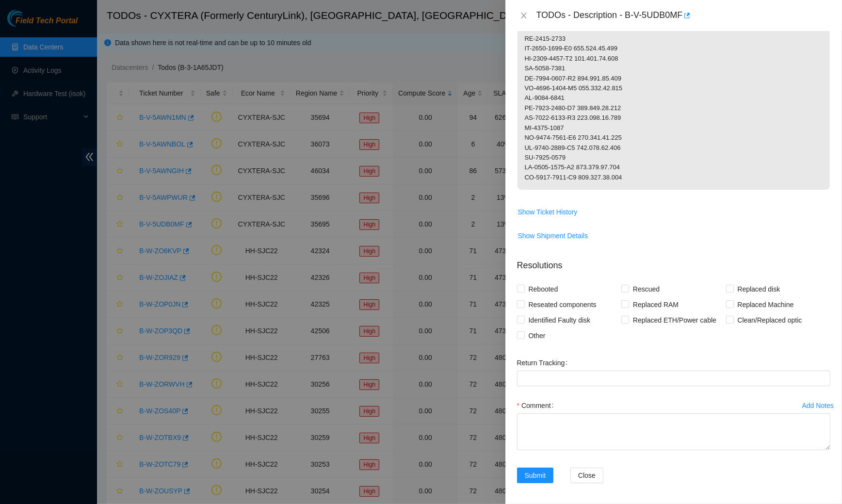 The height and width of the screenshot is (504, 842). Describe the element at coordinates (674, 379) in the screenshot. I see `input: Return Tracking` at that location.